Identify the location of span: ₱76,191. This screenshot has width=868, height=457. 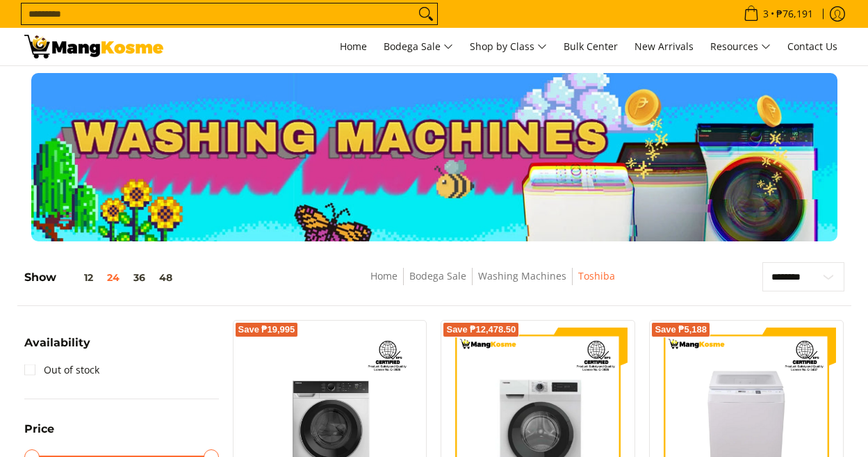
(794, 14).